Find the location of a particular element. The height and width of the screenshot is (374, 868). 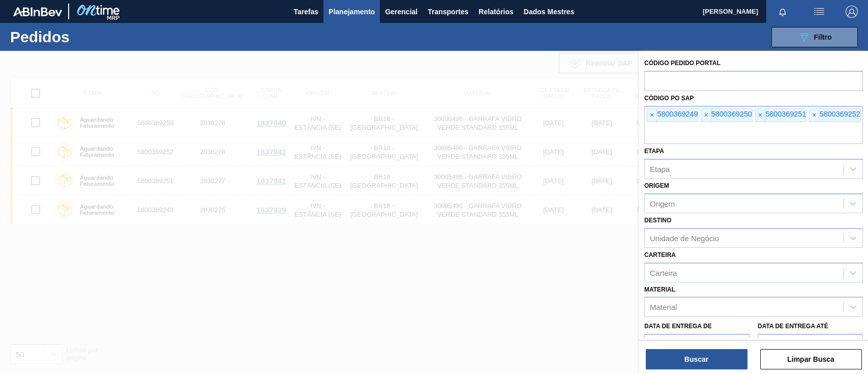

button: Filtro is located at coordinates (815, 37).